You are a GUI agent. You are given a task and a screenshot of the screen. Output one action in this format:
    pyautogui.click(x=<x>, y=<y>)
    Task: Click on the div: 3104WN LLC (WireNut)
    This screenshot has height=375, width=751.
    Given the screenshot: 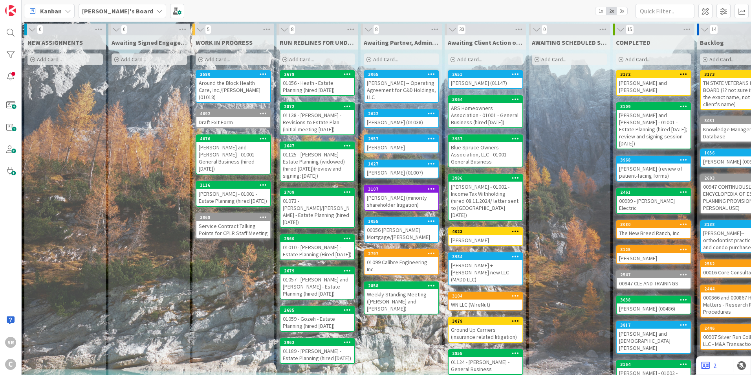 What is the action you would take?
    pyautogui.click(x=486, y=301)
    